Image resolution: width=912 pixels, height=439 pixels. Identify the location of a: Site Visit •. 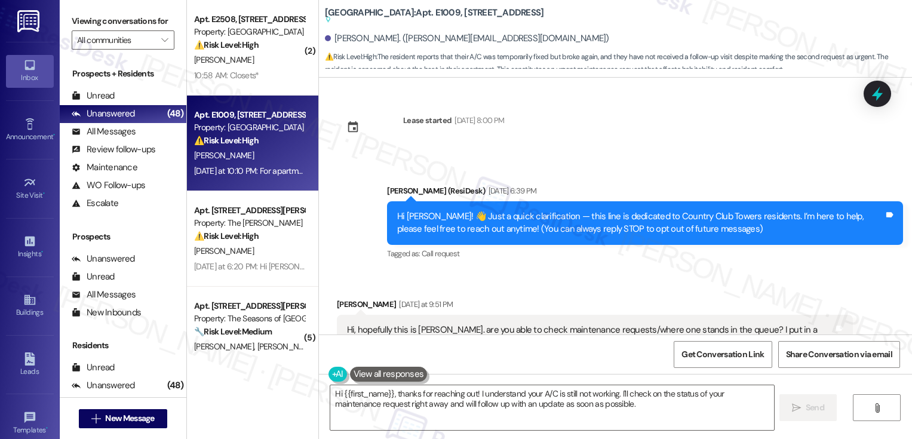
(30, 189).